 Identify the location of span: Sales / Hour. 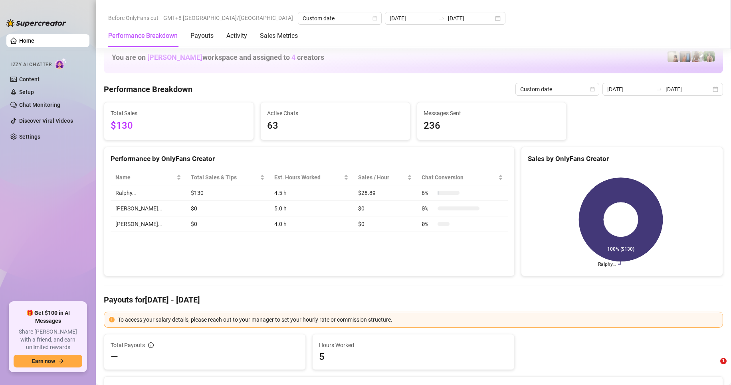
(381, 178).